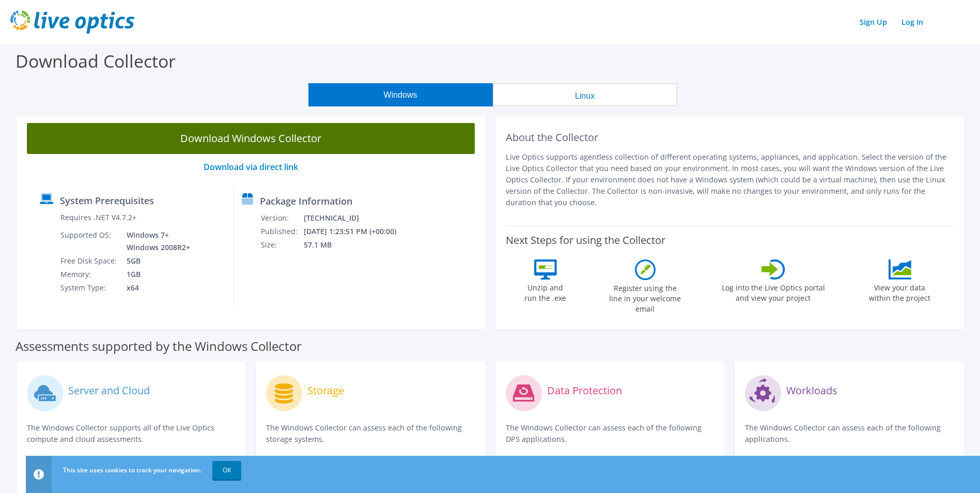 The height and width of the screenshot is (493, 980). Describe the element at coordinates (326, 391) in the screenshot. I see `label: Storage` at that location.